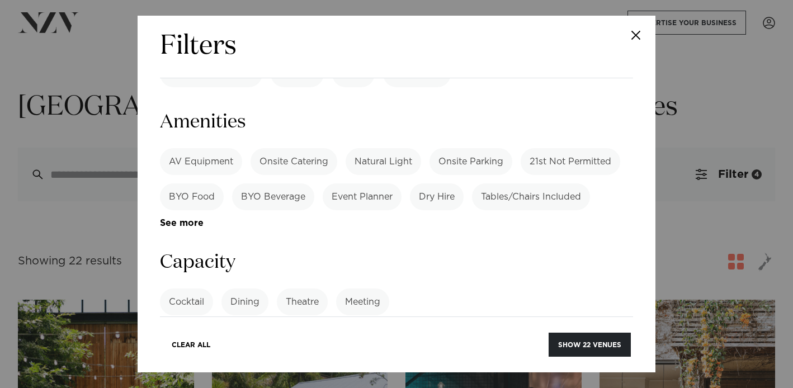 This screenshot has width=793, height=388. Describe the element at coordinates (471, 162) in the screenshot. I see `label: Onsite Parking` at that location.